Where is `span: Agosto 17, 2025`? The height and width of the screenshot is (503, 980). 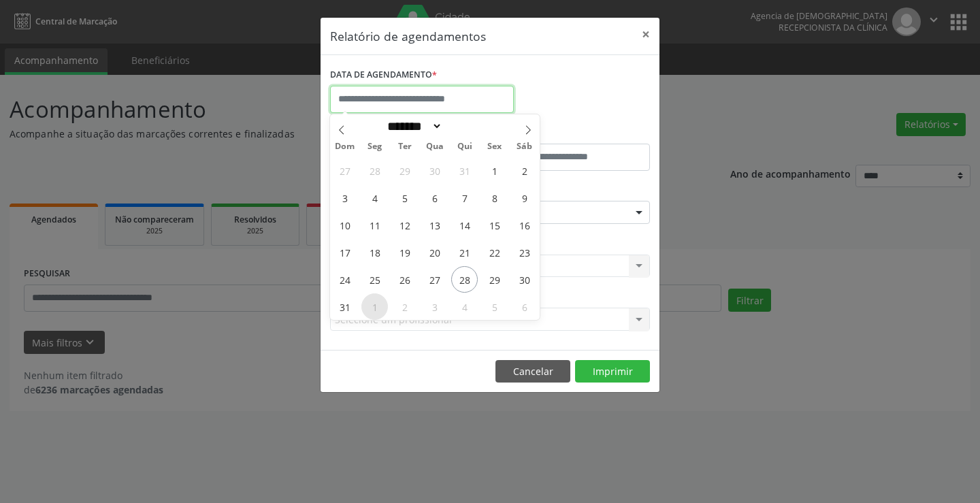 span: Agosto 17, 2025 is located at coordinates (344, 252).